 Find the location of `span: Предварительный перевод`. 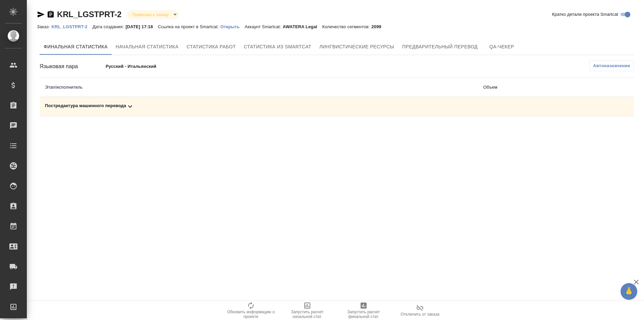

span: Предварительный перевод is located at coordinates (440, 47).